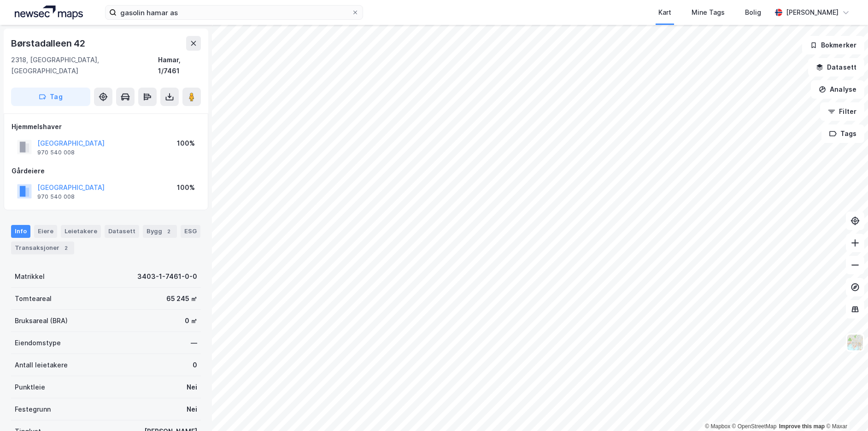  I want to click on button: Analyse, so click(837, 89).